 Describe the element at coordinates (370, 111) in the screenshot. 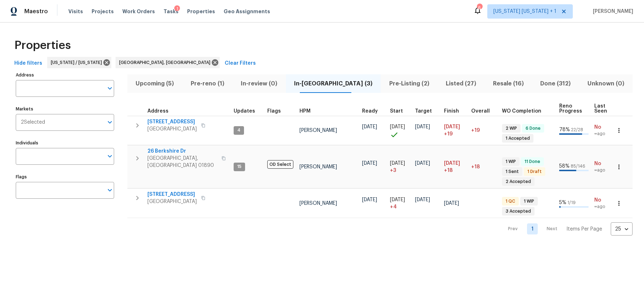

I see `span: Ready` at that location.